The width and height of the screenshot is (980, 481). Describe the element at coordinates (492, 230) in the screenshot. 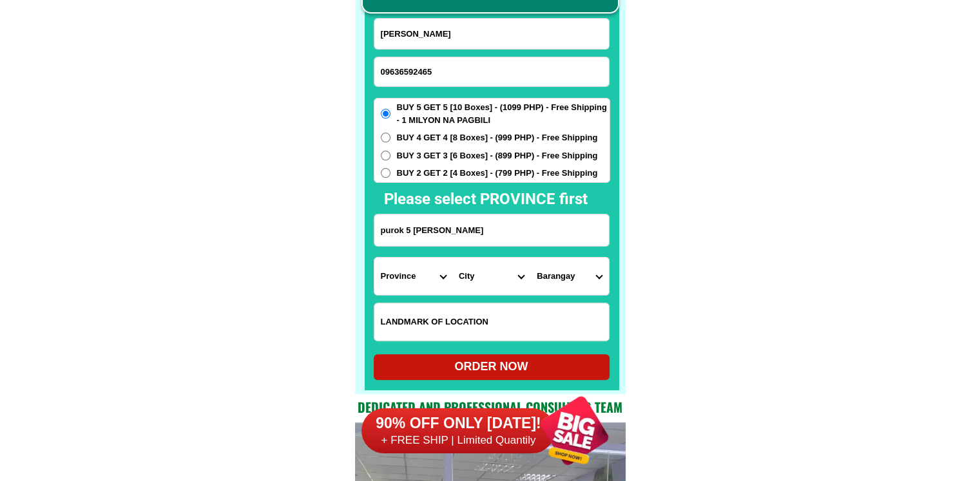

I see `input: Input address` at that location.